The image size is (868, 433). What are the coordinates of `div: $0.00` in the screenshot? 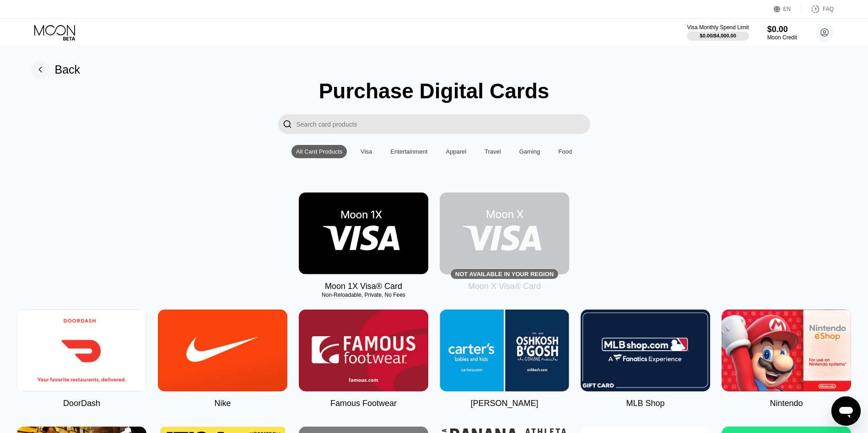 It's located at (782, 29).